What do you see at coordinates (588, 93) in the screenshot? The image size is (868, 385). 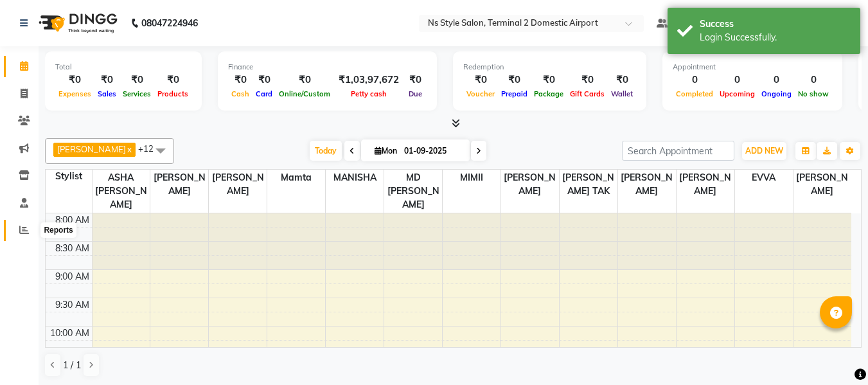 I see `span: Gift Cards` at bounding box center [588, 93].